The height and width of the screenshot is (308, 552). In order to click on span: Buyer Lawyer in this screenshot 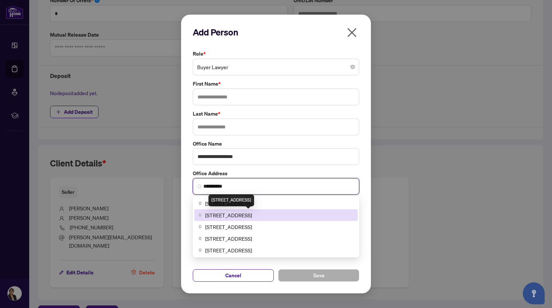, I will do `click(276, 67)`.